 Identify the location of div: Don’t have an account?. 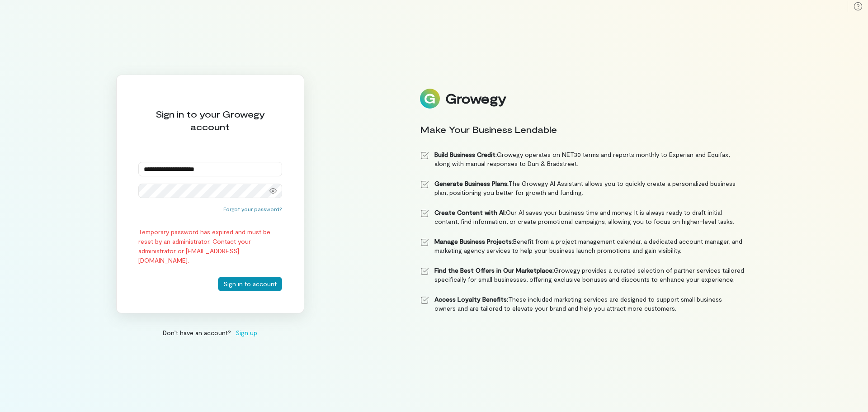
(210, 332).